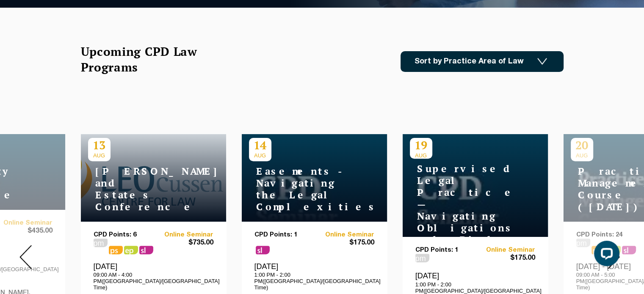 This screenshot has width=644, height=294. I want to click on h4: Supervised Legal Practice — Navigating Obligations and Risks, so click(462, 204).